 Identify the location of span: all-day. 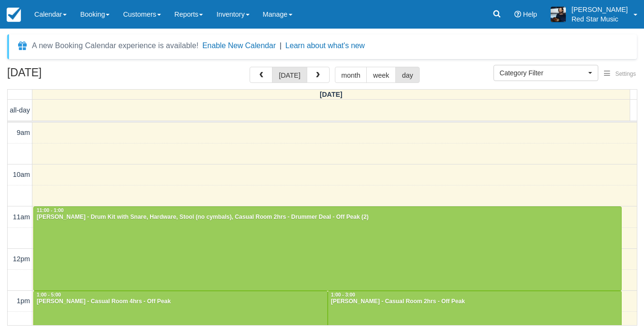
(20, 110).